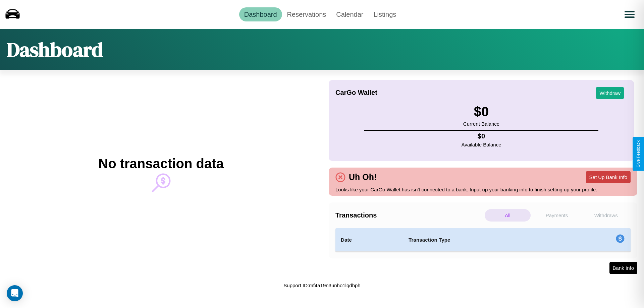 This screenshot has height=308, width=644. What do you see at coordinates (623, 268) in the screenshot?
I see `button: Bank Info` at bounding box center [623, 268].